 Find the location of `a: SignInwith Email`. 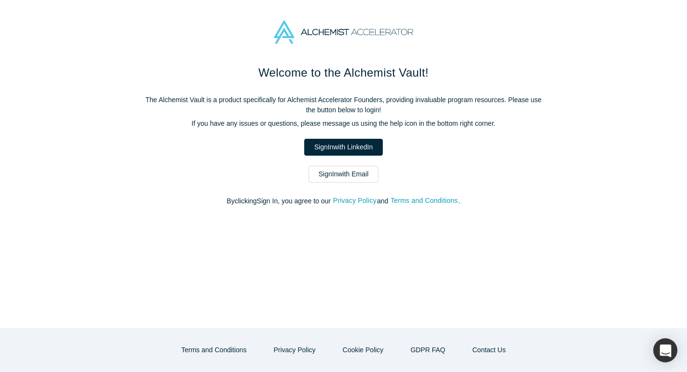

a: SignInwith Email is located at coordinates (344, 174).